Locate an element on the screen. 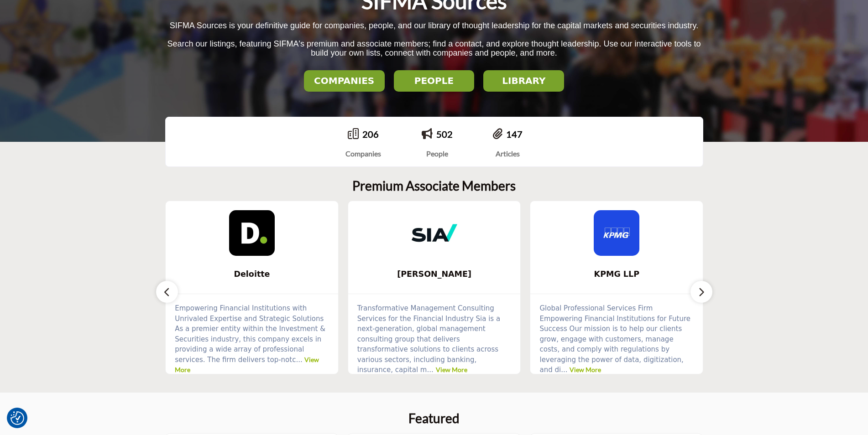 The width and height of the screenshot is (868, 435). a: 206 is located at coordinates (370, 134).